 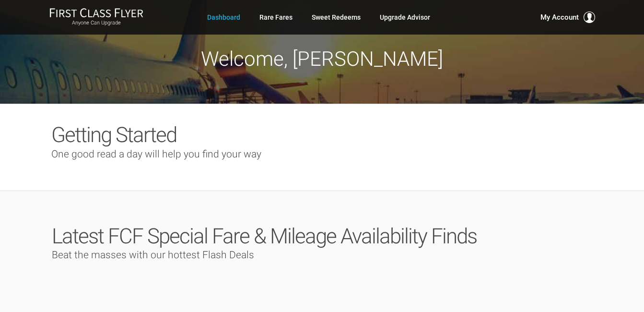 I want to click on span: One good read a day will help you find your way, so click(x=156, y=154).